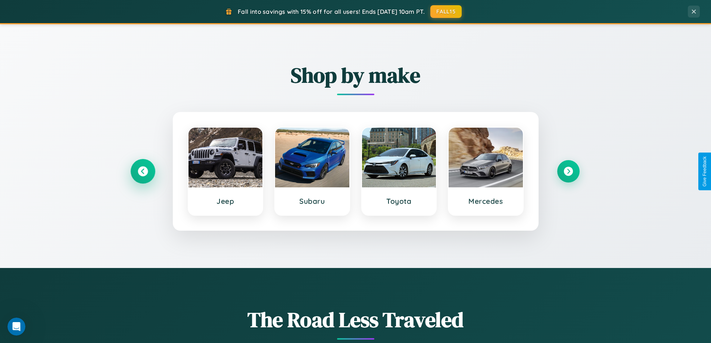 Image resolution: width=711 pixels, height=343 pixels. What do you see at coordinates (355, 75) in the screenshot?
I see `h2: Shop by make` at bounding box center [355, 75].